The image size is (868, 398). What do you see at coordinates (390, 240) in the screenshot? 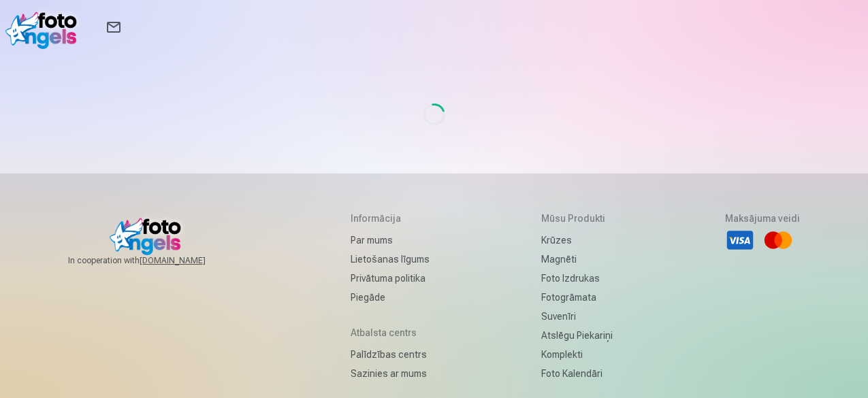
I see `a: Par mums` at bounding box center [390, 240].